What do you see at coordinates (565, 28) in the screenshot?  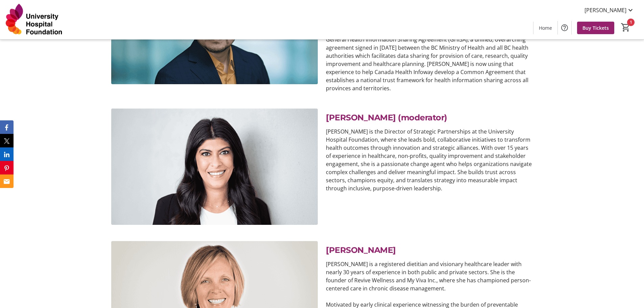 I see `button: Help` at bounding box center [565, 28].